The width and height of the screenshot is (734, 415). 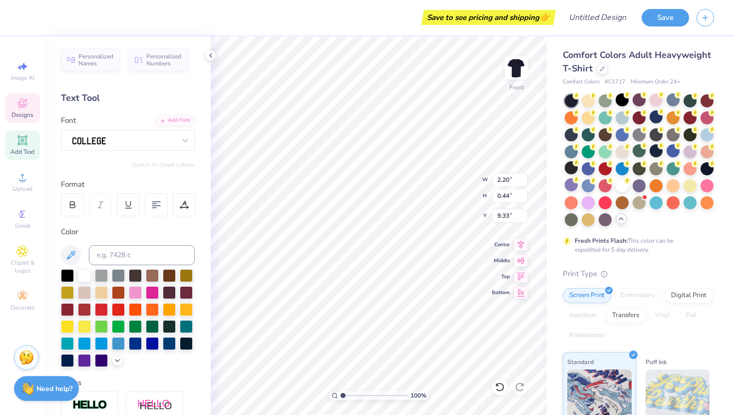 What do you see at coordinates (636, 61) in the screenshot?
I see `span: Comfort Colors Adult Heavyweight T-Shirt` at bounding box center [636, 61].